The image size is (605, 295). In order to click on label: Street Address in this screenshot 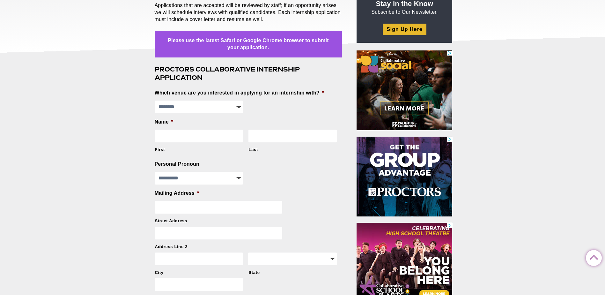, I will do `click(246, 221)`.